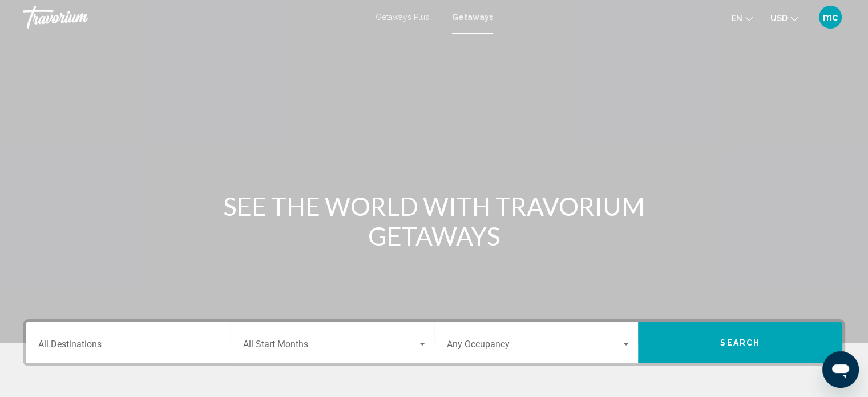  What do you see at coordinates (784, 18) in the screenshot?
I see `button: Change currency` at bounding box center [784, 18].